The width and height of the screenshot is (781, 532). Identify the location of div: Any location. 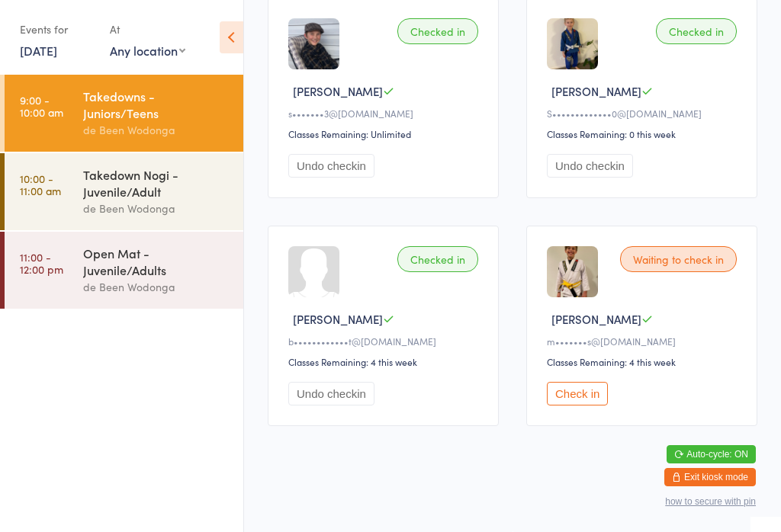
(147, 51).